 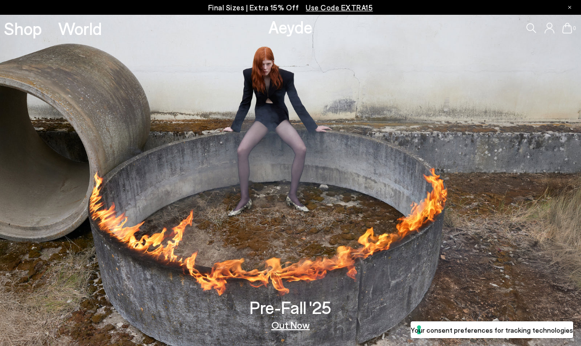 I want to click on a: Aeyde, so click(x=291, y=27).